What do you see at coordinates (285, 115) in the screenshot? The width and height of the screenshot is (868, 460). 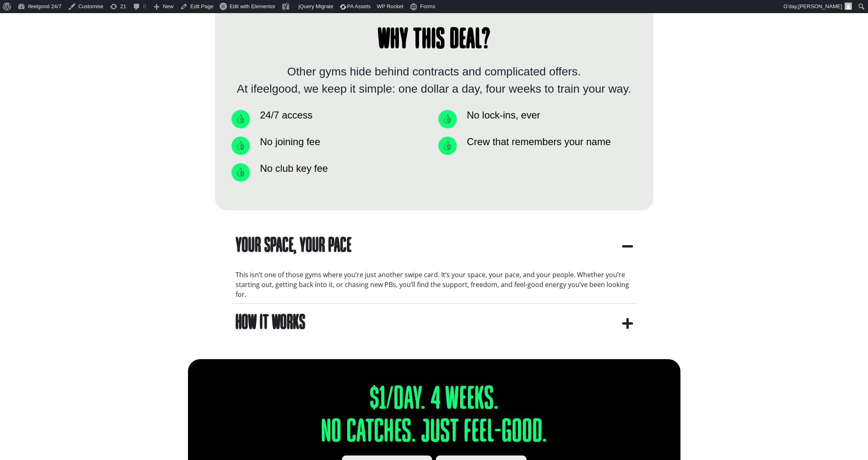 I see `span: 24/7 access` at bounding box center [285, 115].